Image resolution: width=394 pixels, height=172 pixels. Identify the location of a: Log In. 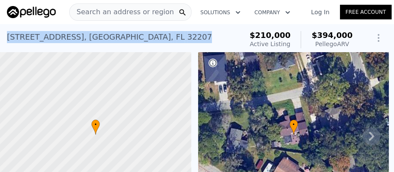
(320, 12).